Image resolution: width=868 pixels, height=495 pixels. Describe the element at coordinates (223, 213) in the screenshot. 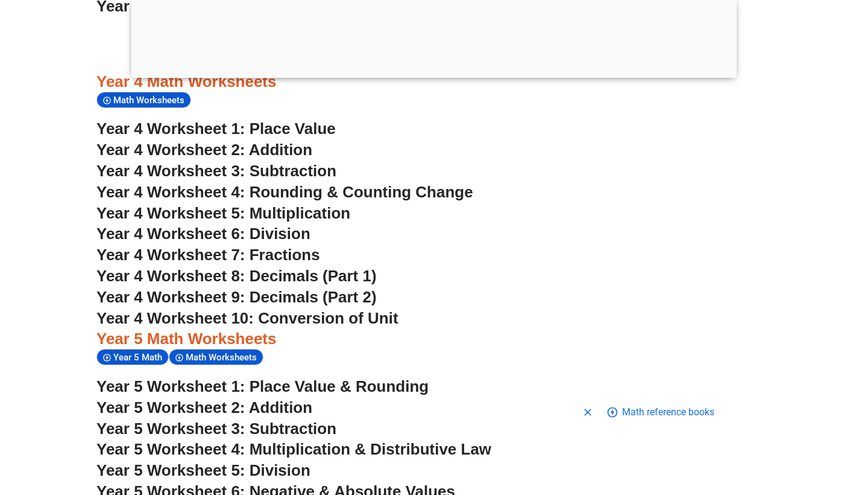

I see `span: Year 4 Worksheet 5: Multiplication` at that location.